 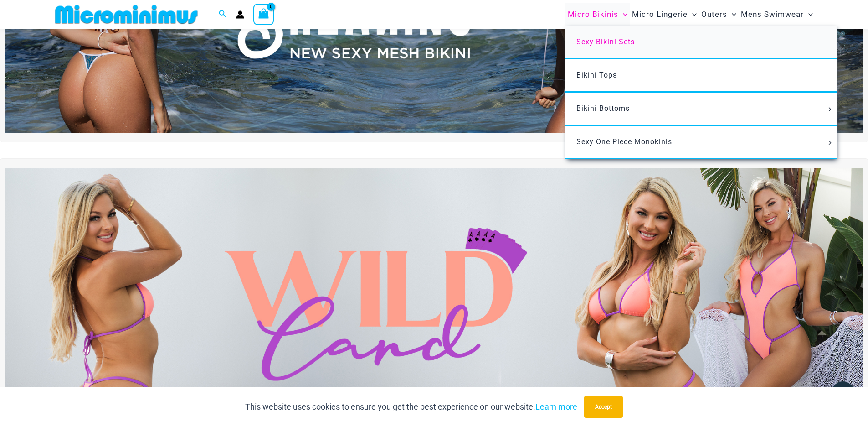 I want to click on span: Sexy One Piece Monokinis, so click(x=624, y=141).